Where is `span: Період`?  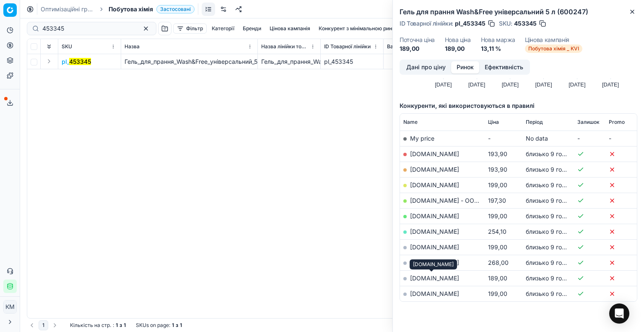
span: Період is located at coordinates (534, 122).